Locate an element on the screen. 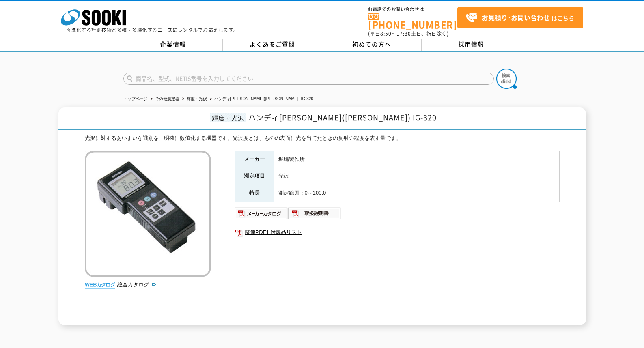 The width and height of the screenshot is (644, 348). span: (平日 ～ 土日、祝日除く) is located at coordinates (408, 34).